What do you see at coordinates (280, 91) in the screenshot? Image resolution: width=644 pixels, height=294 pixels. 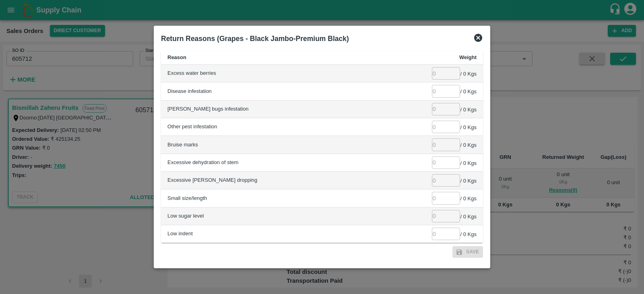 I see `td: Disease infestation` at bounding box center [280, 91].